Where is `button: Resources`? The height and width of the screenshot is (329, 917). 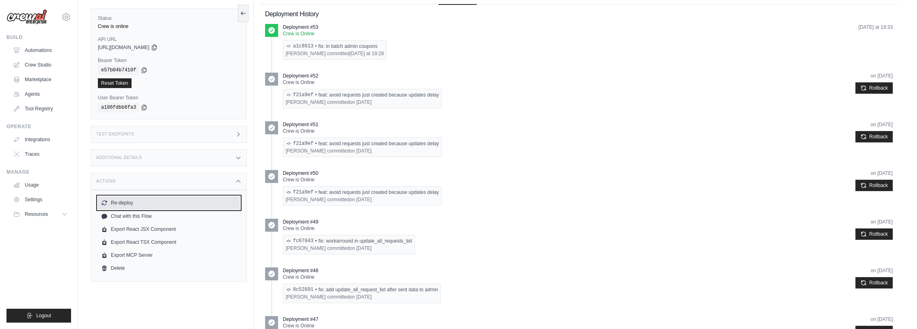 button: Resources is located at coordinates (40, 214).